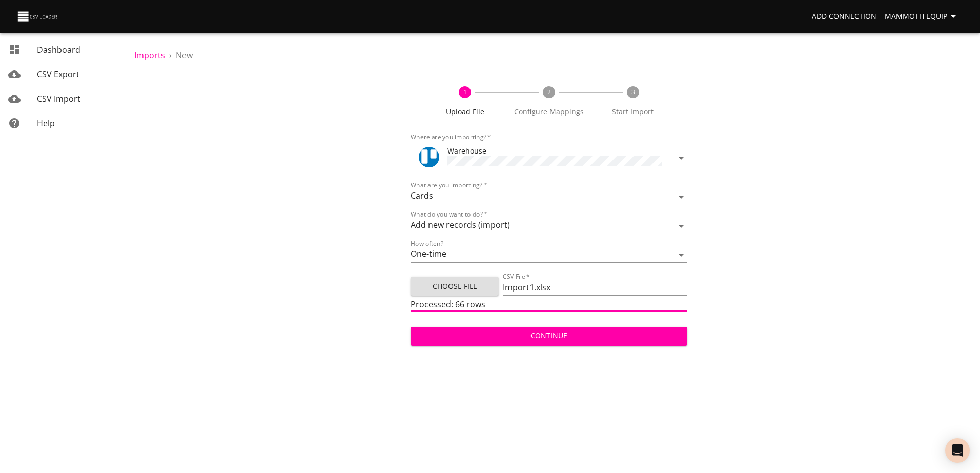 The height and width of the screenshot is (473, 980). What do you see at coordinates (844, 16) in the screenshot?
I see `a: Add Connection` at bounding box center [844, 16].